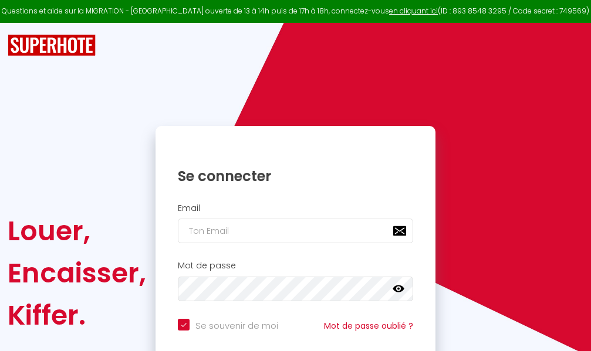 This screenshot has height=351, width=591. I want to click on div: Louer,, so click(77, 231).